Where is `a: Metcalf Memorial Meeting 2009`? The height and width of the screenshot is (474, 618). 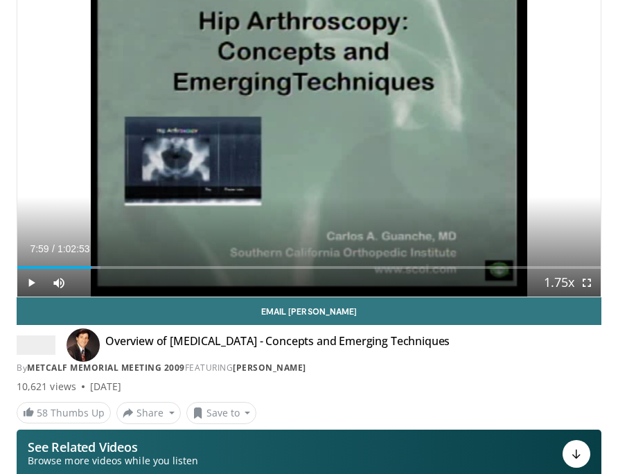
a: Metcalf Memorial Meeting 2009 is located at coordinates (106, 367).